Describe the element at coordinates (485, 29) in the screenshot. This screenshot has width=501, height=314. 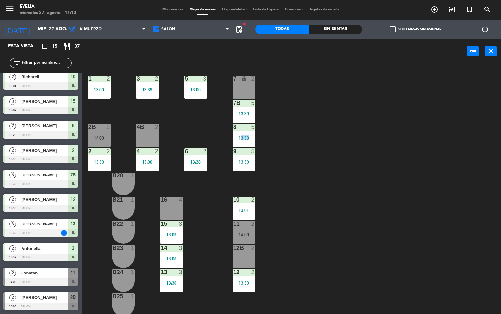
I see `i: power_settings_new` at that location.